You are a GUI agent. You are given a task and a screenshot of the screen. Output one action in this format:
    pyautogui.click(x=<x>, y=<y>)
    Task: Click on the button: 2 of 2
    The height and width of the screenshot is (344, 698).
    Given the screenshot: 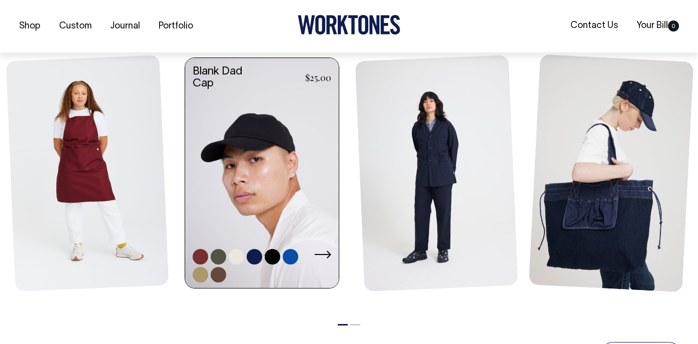 What is the action you would take?
    pyautogui.click(x=355, y=325)
    